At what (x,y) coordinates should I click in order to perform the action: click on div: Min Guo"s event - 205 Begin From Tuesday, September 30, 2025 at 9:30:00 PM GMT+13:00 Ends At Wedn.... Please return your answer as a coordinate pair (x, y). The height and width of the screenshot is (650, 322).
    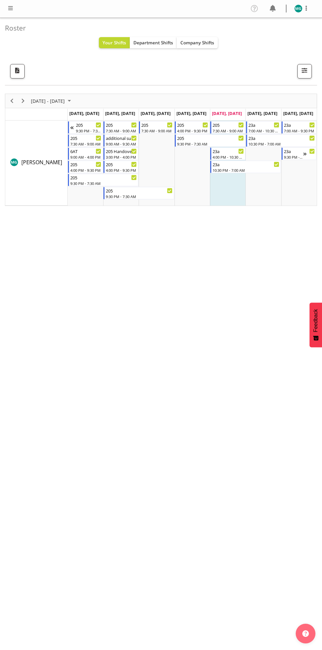
    Looking at the image, I should click on (139, 193).